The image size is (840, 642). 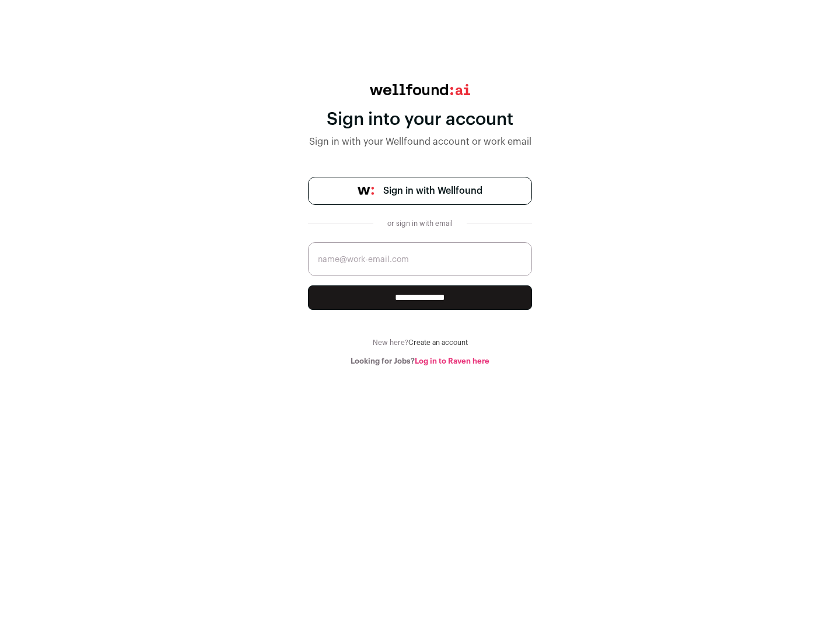 I want to click on div: New here?, so click(x=420, y=343).